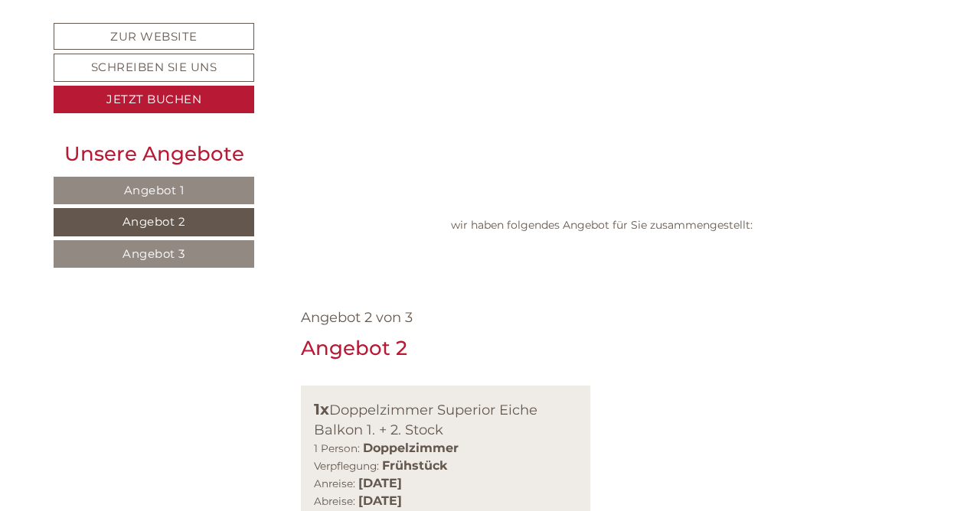 This screenshot has height=511, width=980. What do you see at coordinates (154, 99) in the screenshot?
I see `a: Jetzt buchen` at bounding box center [154, 99].